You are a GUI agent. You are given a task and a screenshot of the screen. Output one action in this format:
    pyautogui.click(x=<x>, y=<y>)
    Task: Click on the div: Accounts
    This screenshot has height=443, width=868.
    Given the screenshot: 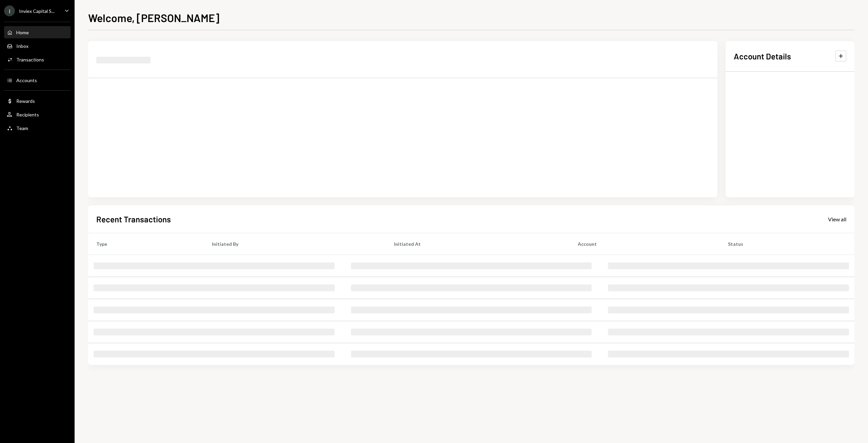 What is the action you would take?
    pyautogui.click(x=27, y=80)
    